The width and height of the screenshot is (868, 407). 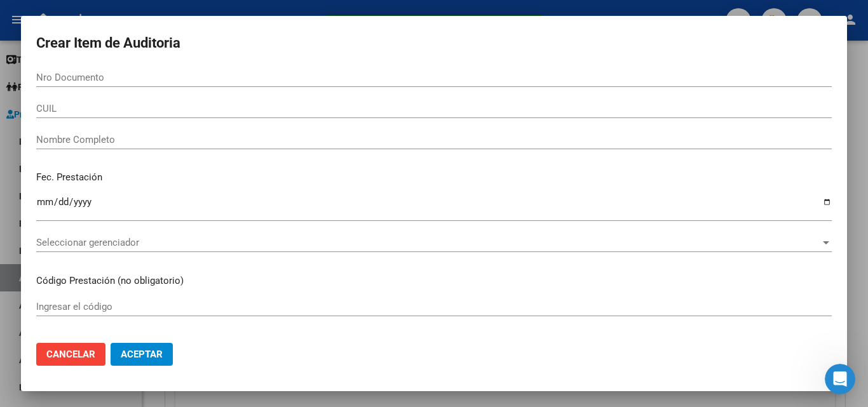 I want to click on span: Seleccionar gerenciador, so click(x=429, y=242).